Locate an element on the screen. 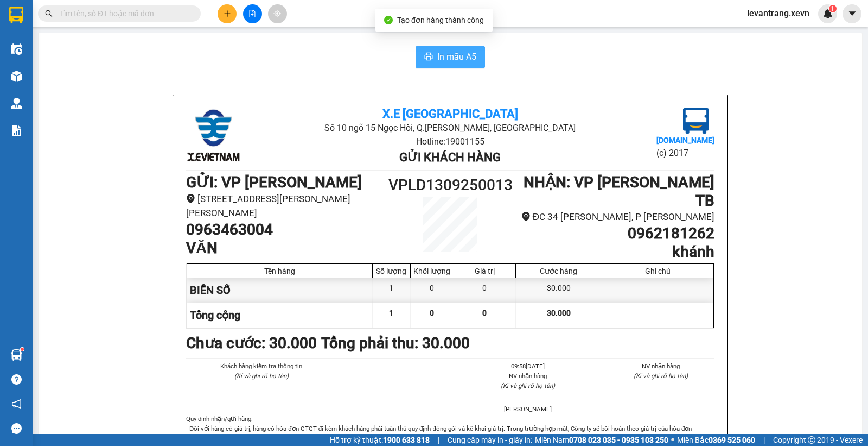 The height and width of the screenshot is (446, 868). div: BIỂN SỐ is located at coordinates (280, 290).